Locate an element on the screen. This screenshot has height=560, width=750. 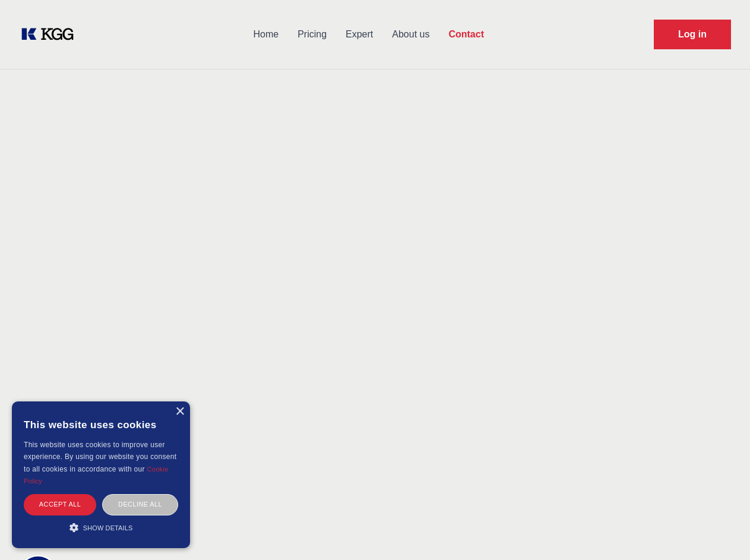
a: Expert is located at coordinates (359, 34).